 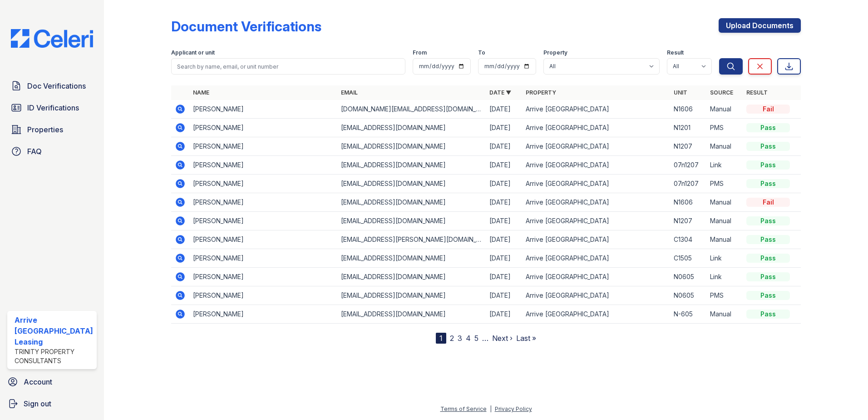 What do you see at coordinates (193, 53) in the screenshot?
I see `label: Applicant or unit` at bounding box center [193, 53].